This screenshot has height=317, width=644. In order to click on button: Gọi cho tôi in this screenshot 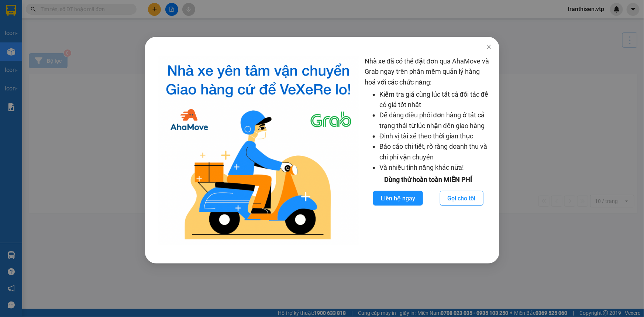, I will do `click(461, 198)`.